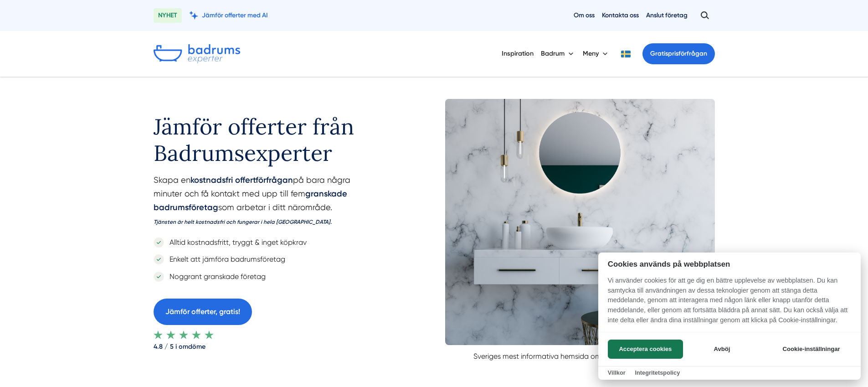  Describe the element at coordinates (616, 372) in the screenshot. I see `a: Villkor` at that location.